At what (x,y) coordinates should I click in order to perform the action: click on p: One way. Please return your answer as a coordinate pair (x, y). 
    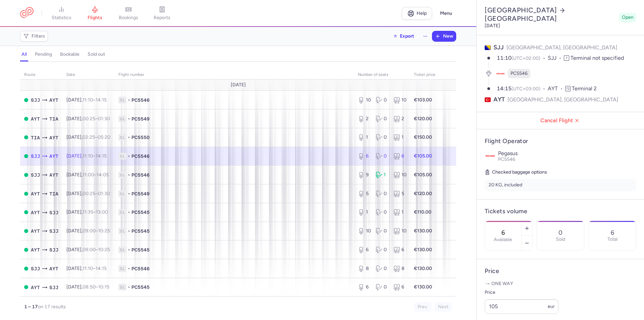
    Looking at the image, I should click on (560, 284).